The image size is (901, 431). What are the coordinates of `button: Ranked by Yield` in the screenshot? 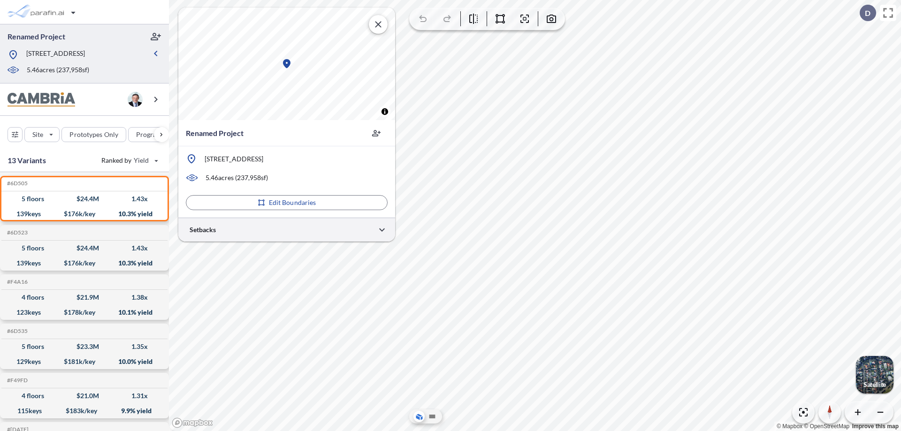 It's located at (129, 160).